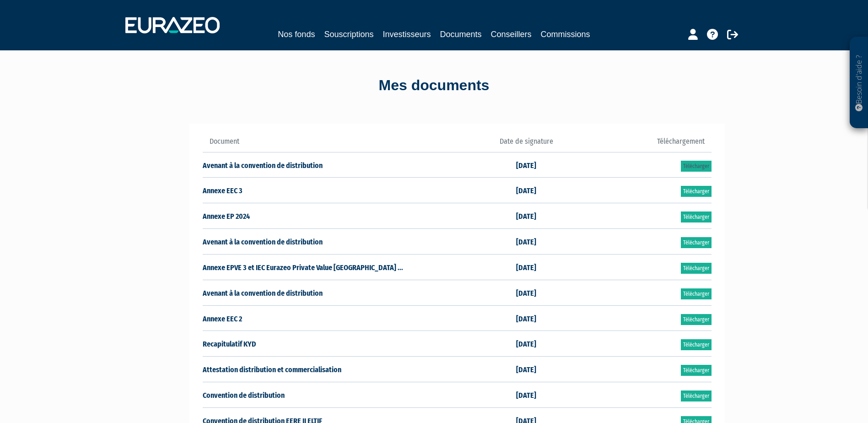 This screenshot has width=868, height=423. I want to click on a: Investisseurs, so click(406, 34).